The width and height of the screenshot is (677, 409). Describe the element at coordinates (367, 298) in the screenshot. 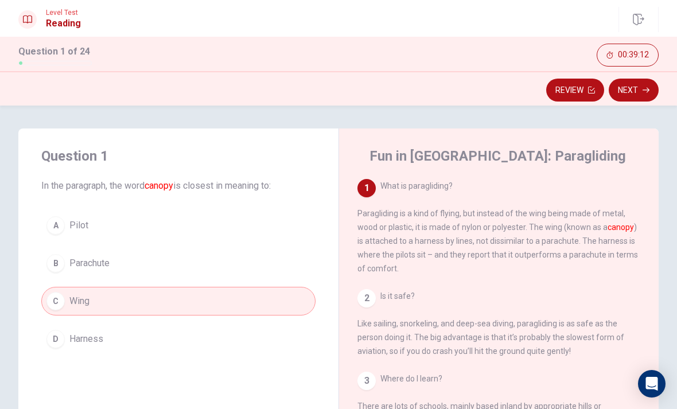

I see `div: 2` at that location.